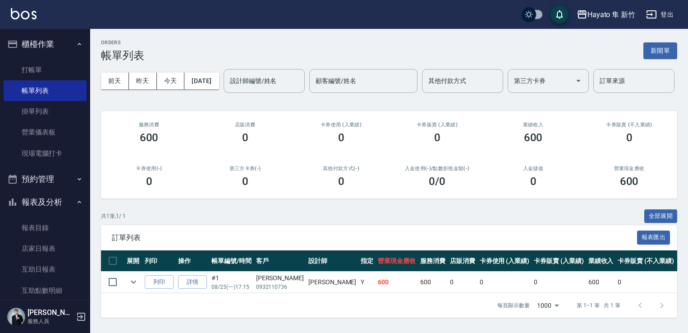  What do you see at coordinates (437, 181) in the screenshot?
I see `h3: 0 /0` at bounding box center [437, 181].